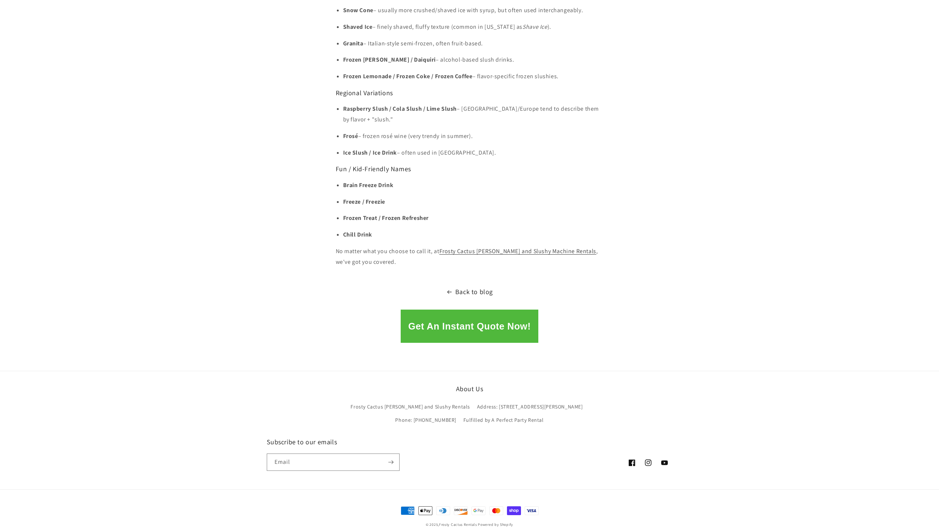 The width and height of the screenshot is (939, 531). What do you see at coordinates (470, 389) in the screenshot?
I see `h2: About Us` at bounding box center [470, 389].